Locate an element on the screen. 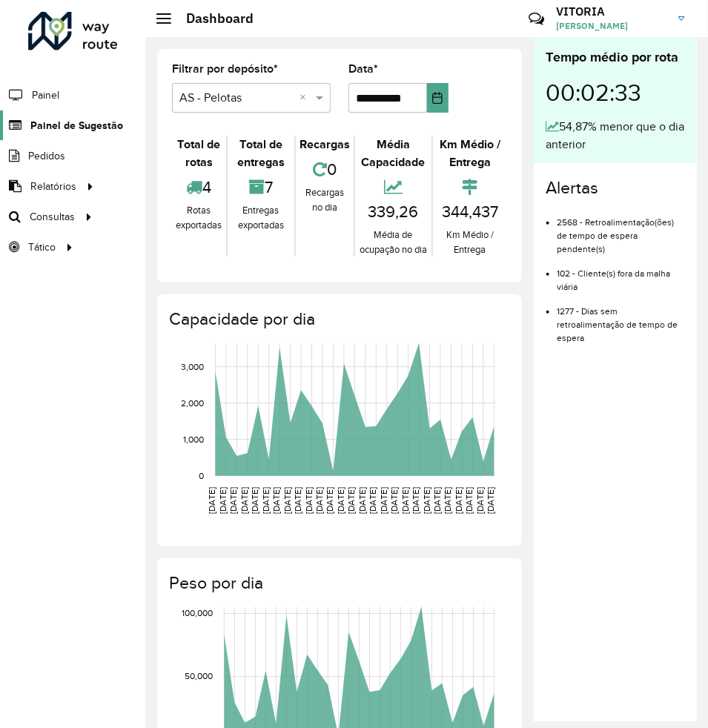  label: Filtrar por depósito is located at coordinates (224, 69).